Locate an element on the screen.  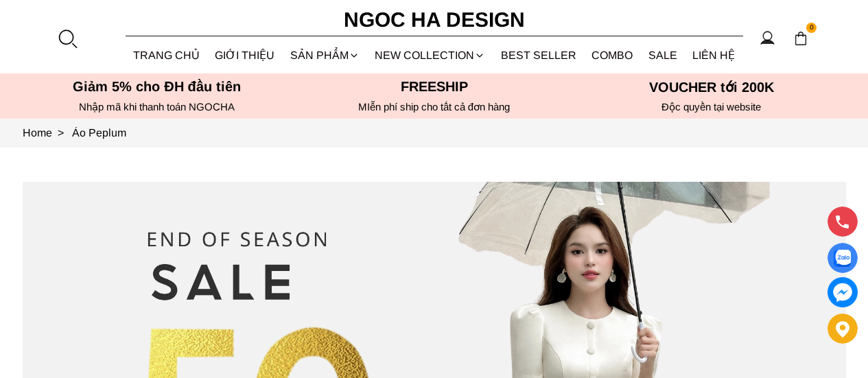
h6: Ngoc Ha Design is located at coordinates (435, 20).